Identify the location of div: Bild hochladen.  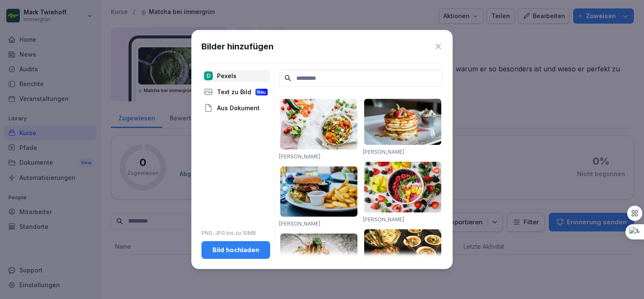
(236, 250).